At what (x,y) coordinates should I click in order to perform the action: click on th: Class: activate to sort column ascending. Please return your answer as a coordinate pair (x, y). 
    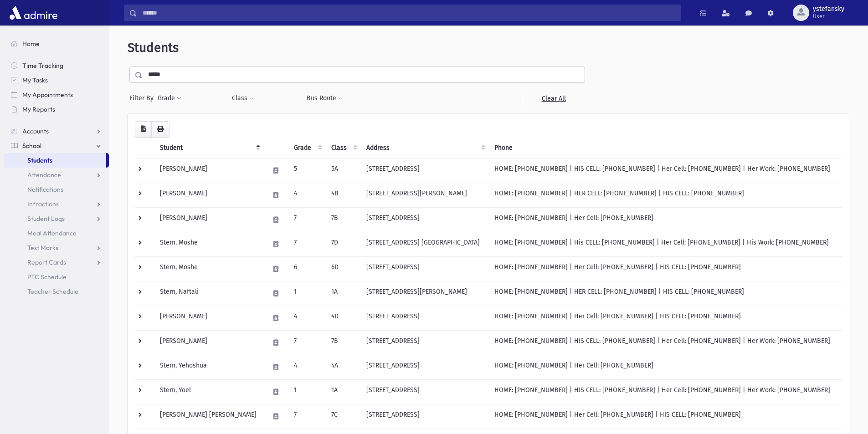
    Looking at the image, I should click on (343, 148).